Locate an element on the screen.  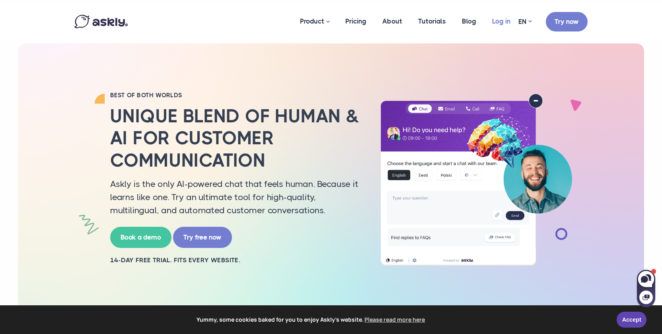
a: learn more about cookies is located at coordinates (395, 319).